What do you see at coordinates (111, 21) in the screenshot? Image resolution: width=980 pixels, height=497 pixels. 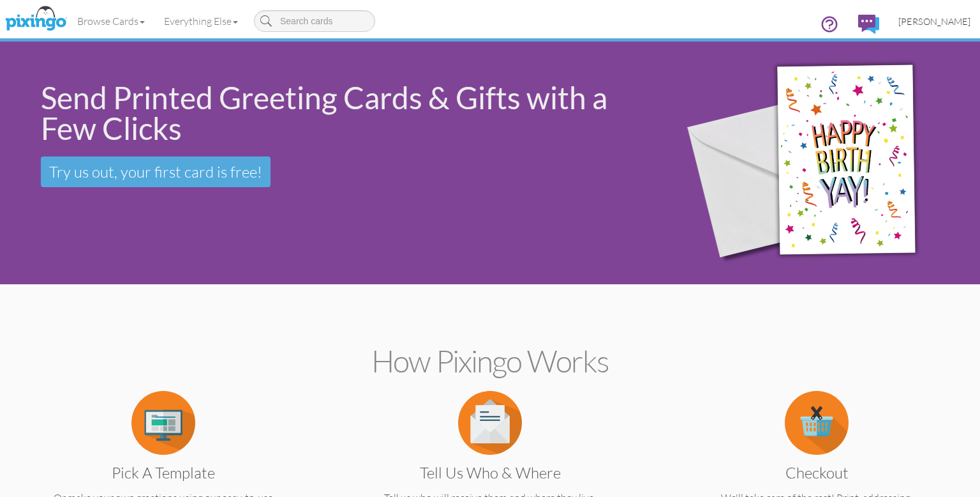 I see `a: Browse Cards` at bounding box center [111, 21].